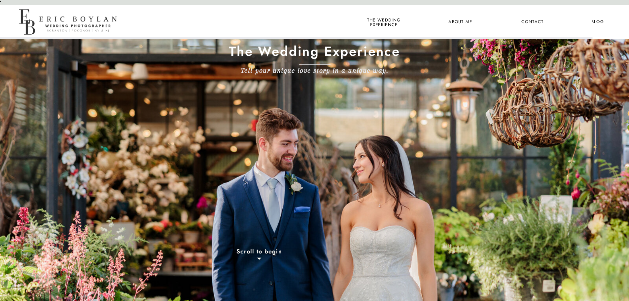 This screenshot has width=629, height=301. I want to click on a: the wedding experience, so click(384, 22).